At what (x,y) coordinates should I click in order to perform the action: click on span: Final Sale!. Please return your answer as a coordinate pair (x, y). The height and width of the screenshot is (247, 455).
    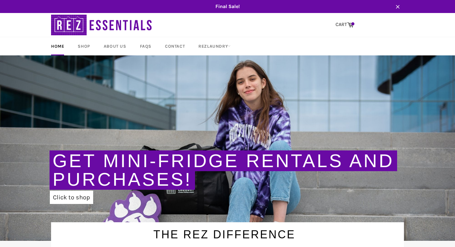
    Looking at the image, I should click on (227, 6).